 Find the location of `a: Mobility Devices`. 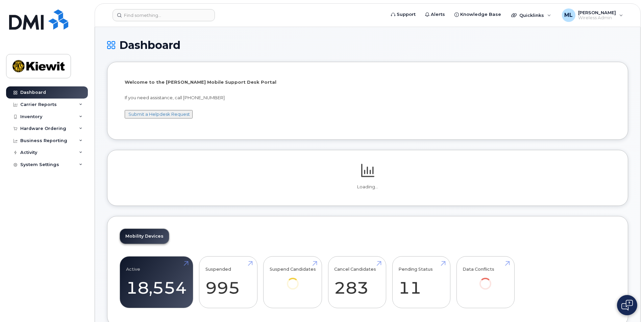

a: Mobility Devices is located at coordinates (144, 236).